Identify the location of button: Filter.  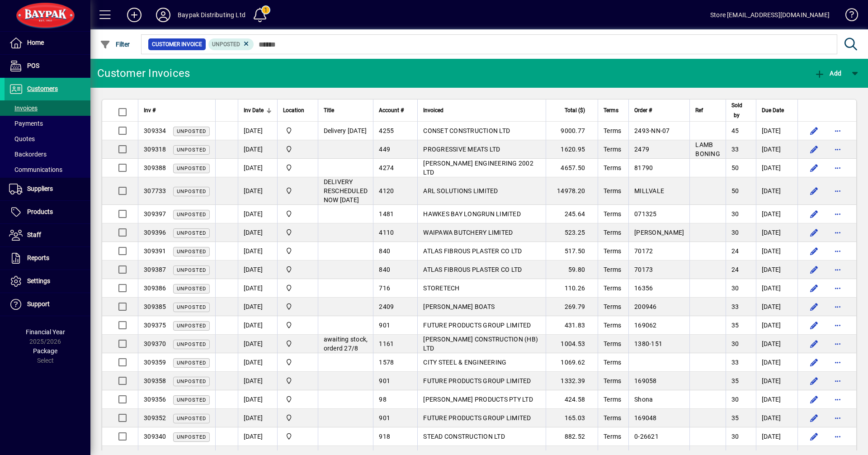
(115, 44).